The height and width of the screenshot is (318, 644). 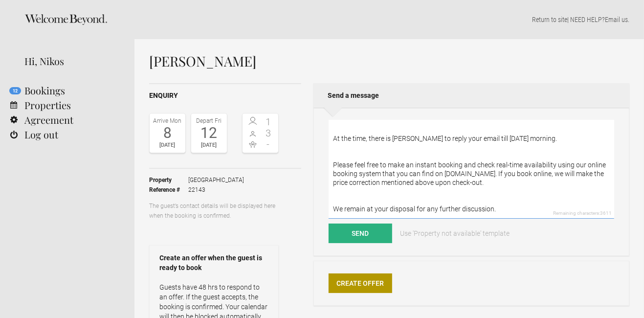 I want to click on strong: Create an offer when the guest is ready to book, so click(x=213, y=263).